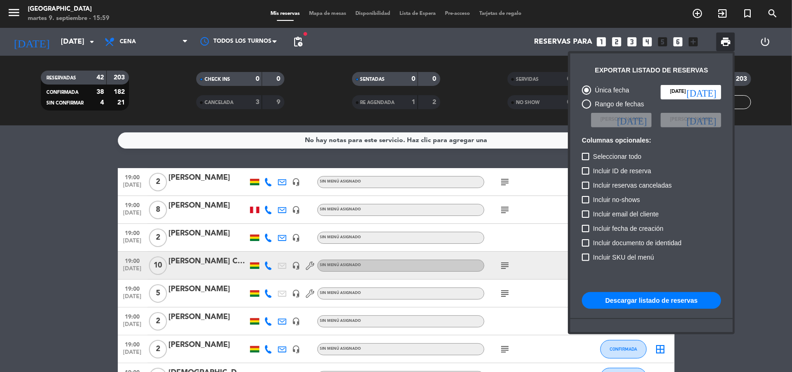 Image resolution: width=792 pixels, height=372 pixels. Describe the element at coordinates (726, 42) in the screenshot. I see `span: print` at that location.